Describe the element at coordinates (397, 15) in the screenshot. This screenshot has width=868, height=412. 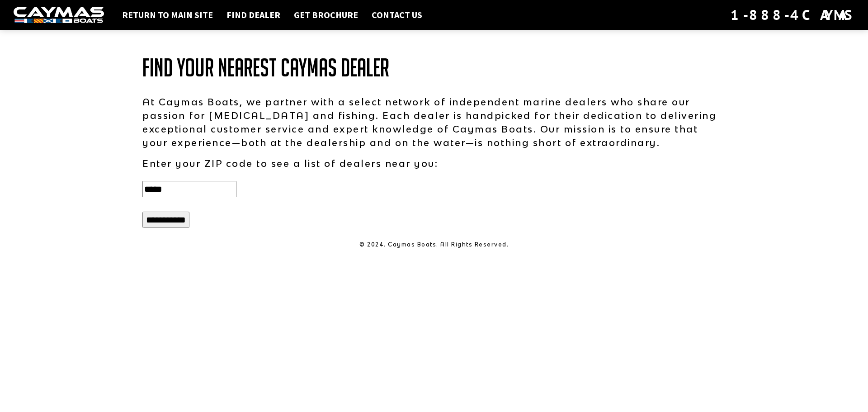
I see `a: Contact Us` at that location.